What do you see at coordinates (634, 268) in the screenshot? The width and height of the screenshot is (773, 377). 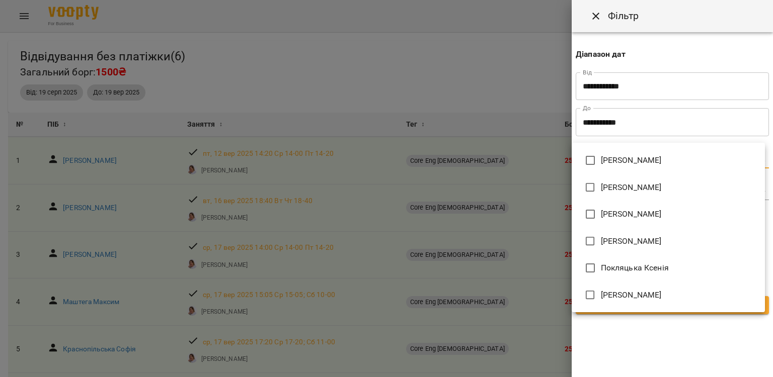 I see `span: Покляцька Ксенія` at bounding box center [634, 268].